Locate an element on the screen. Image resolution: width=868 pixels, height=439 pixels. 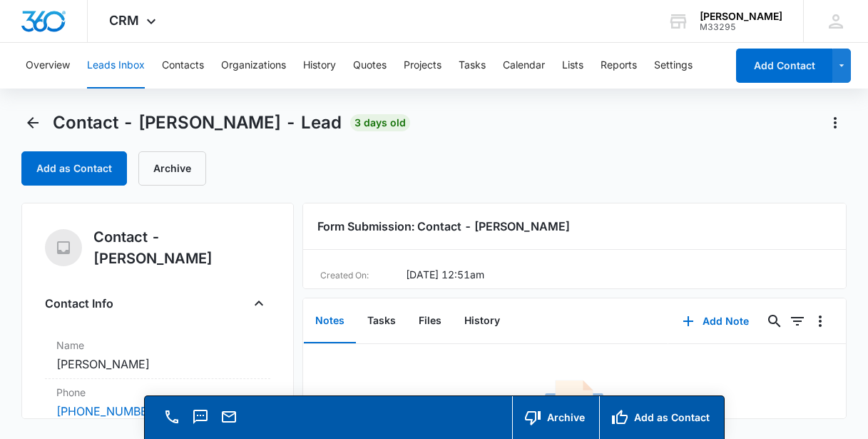
button: Projects is located at coordinates (422, 66).